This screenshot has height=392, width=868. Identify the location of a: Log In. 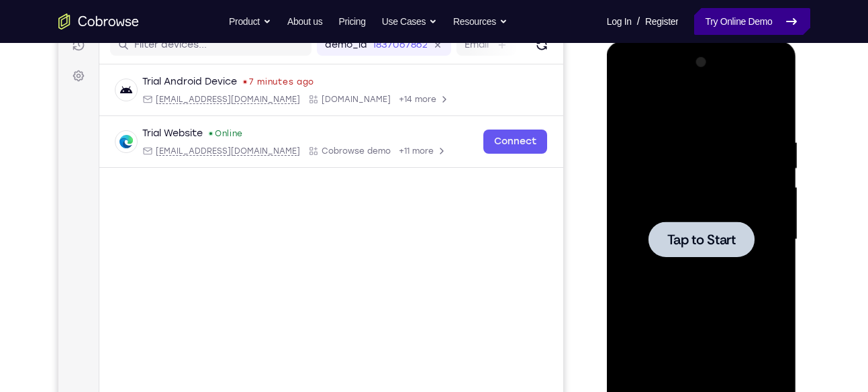
(619, 21).